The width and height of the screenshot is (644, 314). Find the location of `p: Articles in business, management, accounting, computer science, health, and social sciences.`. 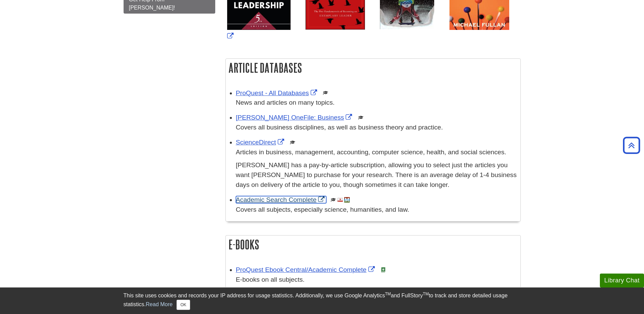

p: Articles in business, management, accounting, computer science, health, and social sciences. is located at coordinates (376, 152).